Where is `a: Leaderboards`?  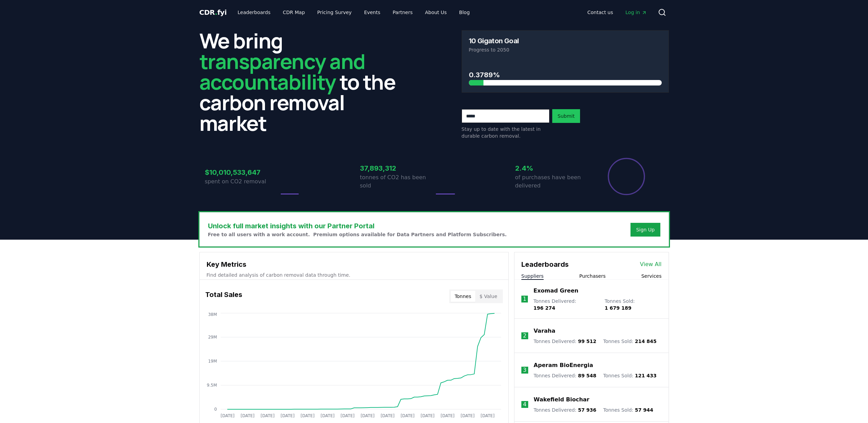 a: Leaderboards is located at coordinates (254, 13).